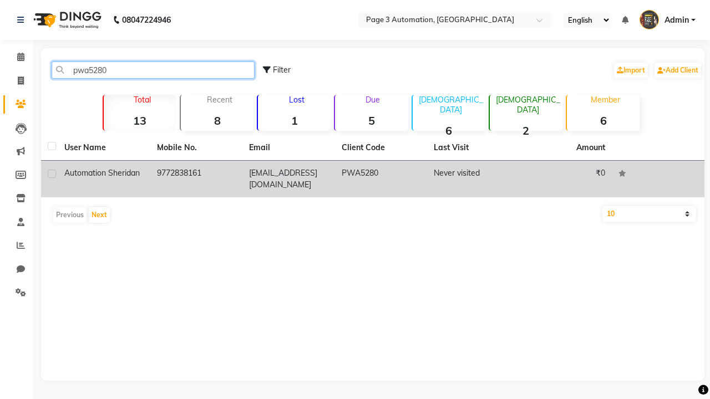 The width and height of the screenshot is (710, 399). What do you see at coordinates (566, 179) in the screenshot?
I see `td: ₹0` at bounding box center [566, 179].